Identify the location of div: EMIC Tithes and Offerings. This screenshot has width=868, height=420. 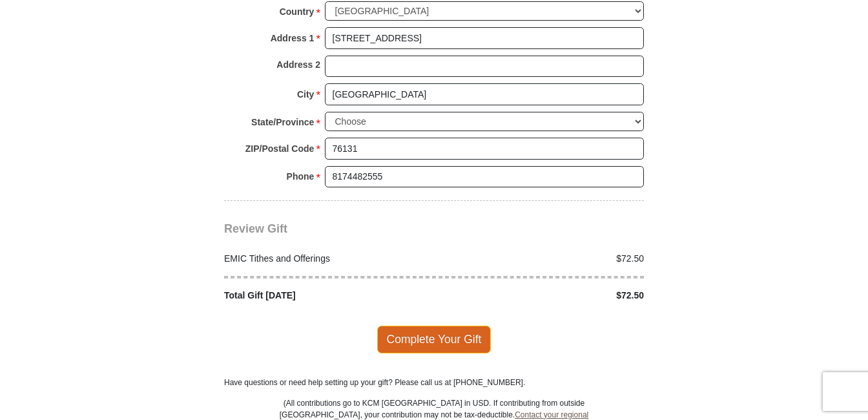
(326, 259).